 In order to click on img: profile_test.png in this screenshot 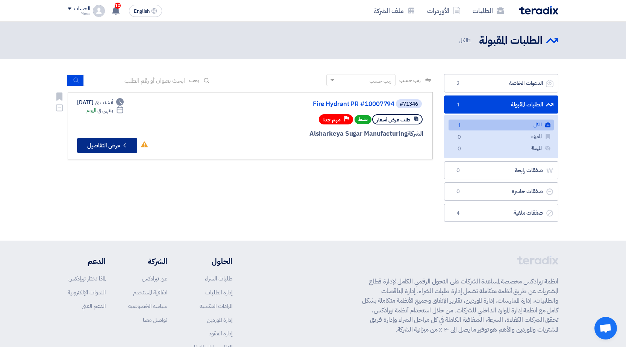, I will do `click(99, 11)`.